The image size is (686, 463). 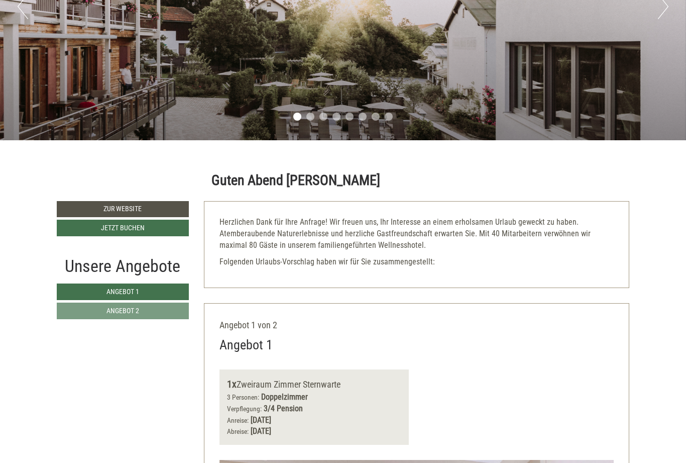 I want to click on small: Anreise:, so click(x=238, y=420).